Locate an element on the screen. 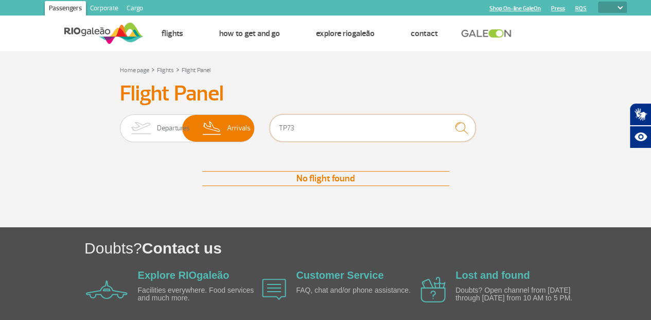 This screenshot has width=651, height=320. a: Passengers is located at coordinates (65, 9).